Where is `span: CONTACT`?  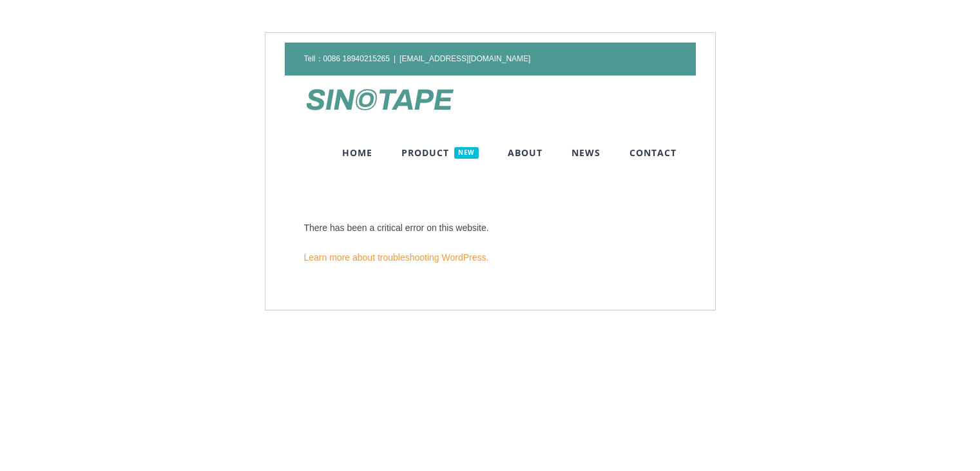 span: CONTACT is located at coordinates (653, 153).